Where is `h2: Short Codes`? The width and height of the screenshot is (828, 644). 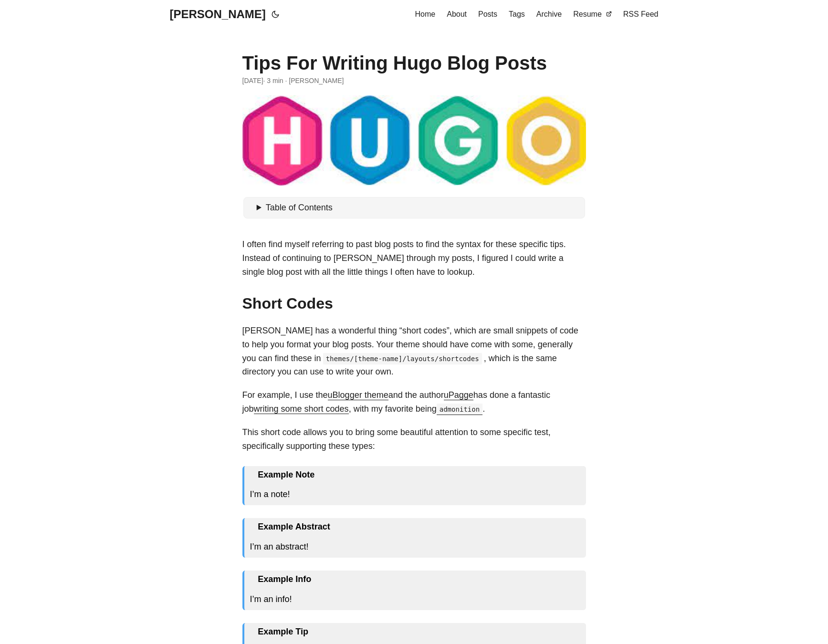
h2: Short Codes is located at coordinates (414, 304).